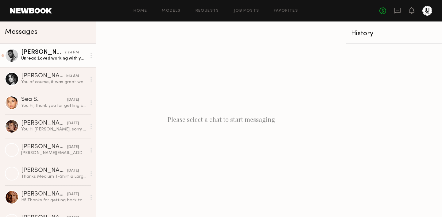 The width and height of the screenshot is (442, 217). I want to click on a: Job Posts, so click(247, 11).